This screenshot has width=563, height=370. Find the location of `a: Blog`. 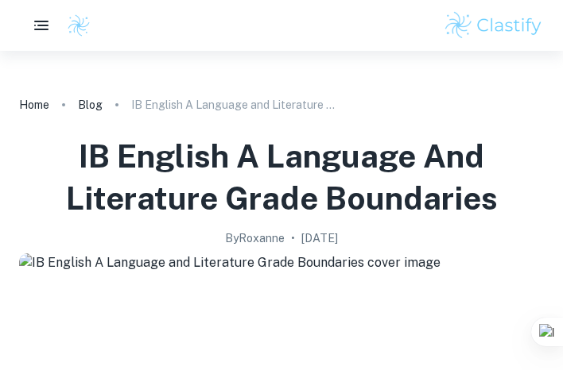

a: Blog is located at coordinates (90, 105).